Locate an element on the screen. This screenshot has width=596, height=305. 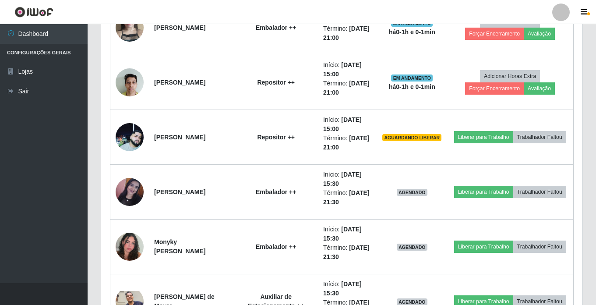
img: 1747227307483.jpeg is located at coordinates (130, 28).